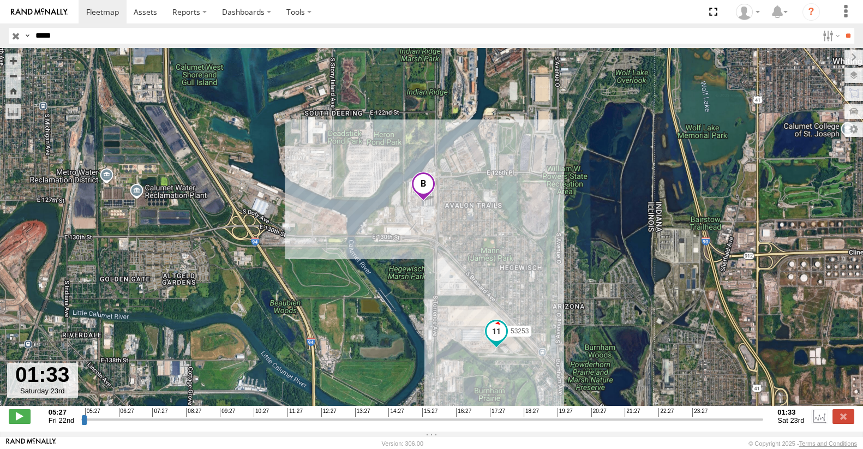  I want to click on span: 18:27, so click(532, 413).